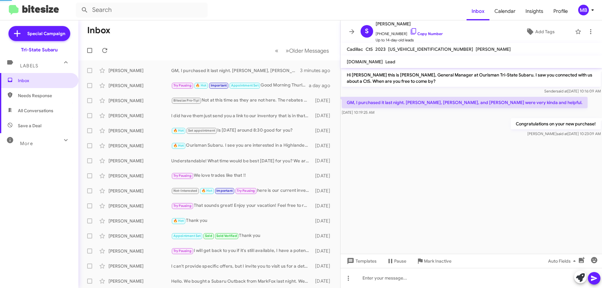 Image resolution: width=602 pixels, height=288 pixels. Describe the element at coordinates (35, 111) in the screenshot. I see `span: All Conversations` at that location.